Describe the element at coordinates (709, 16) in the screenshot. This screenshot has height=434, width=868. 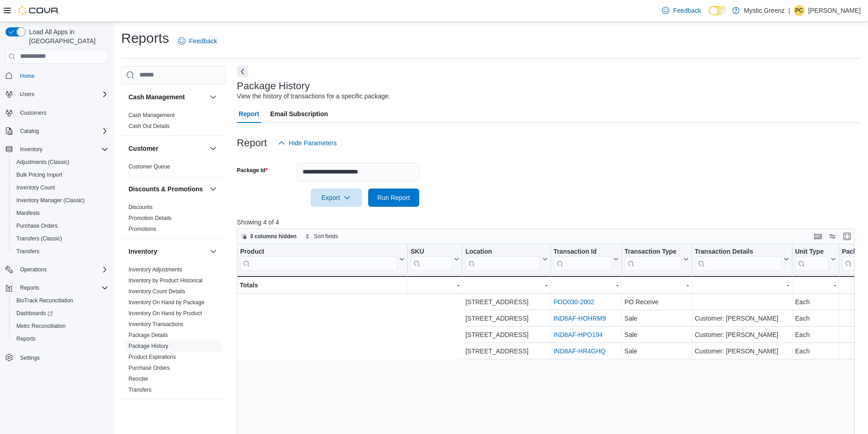
I see `span: Dark Mode` at that location.